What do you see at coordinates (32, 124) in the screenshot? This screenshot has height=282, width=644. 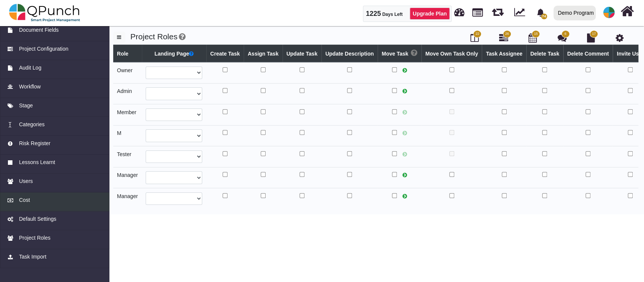 I see `span: Categories` at bounding box center [32, 124].